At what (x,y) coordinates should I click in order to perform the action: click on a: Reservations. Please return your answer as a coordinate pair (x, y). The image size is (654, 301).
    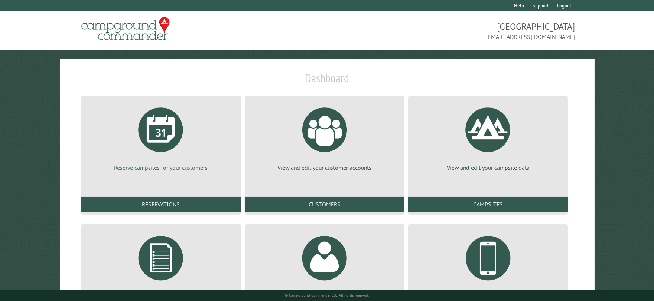
    Looking at the image, I should click on (161, 204).